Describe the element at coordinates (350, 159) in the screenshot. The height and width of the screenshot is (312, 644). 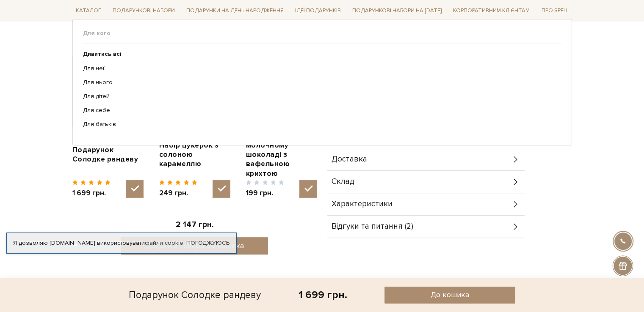
I see `span: Доставка` at that location.